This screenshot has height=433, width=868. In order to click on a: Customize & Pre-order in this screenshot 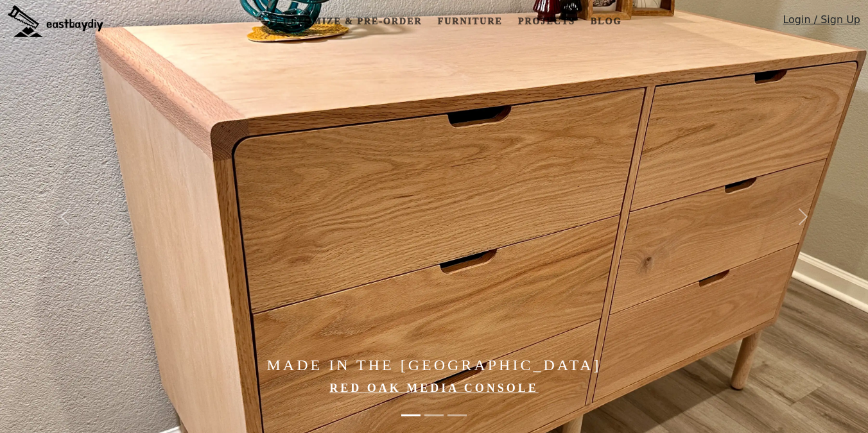, I will do `click(348, 21)`.